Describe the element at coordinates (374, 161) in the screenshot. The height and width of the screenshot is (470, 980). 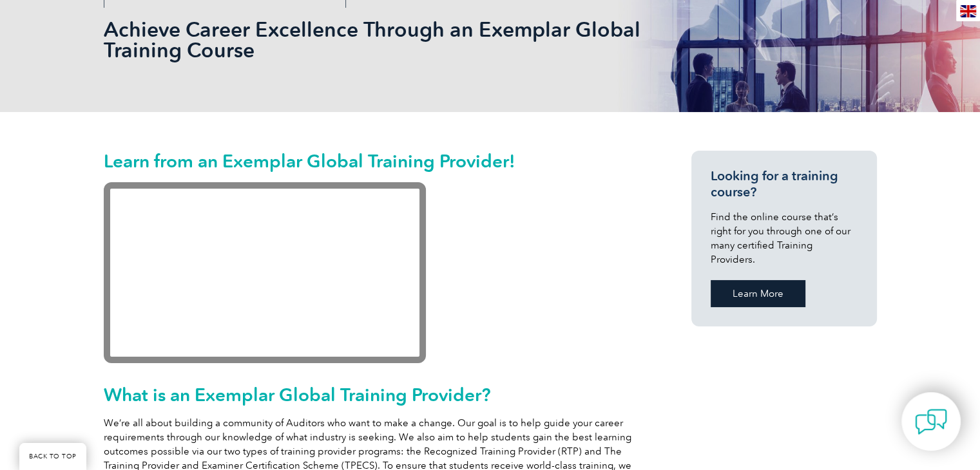
I see `h2: Learn from an Exemplar Global Training Provider!` at that location.